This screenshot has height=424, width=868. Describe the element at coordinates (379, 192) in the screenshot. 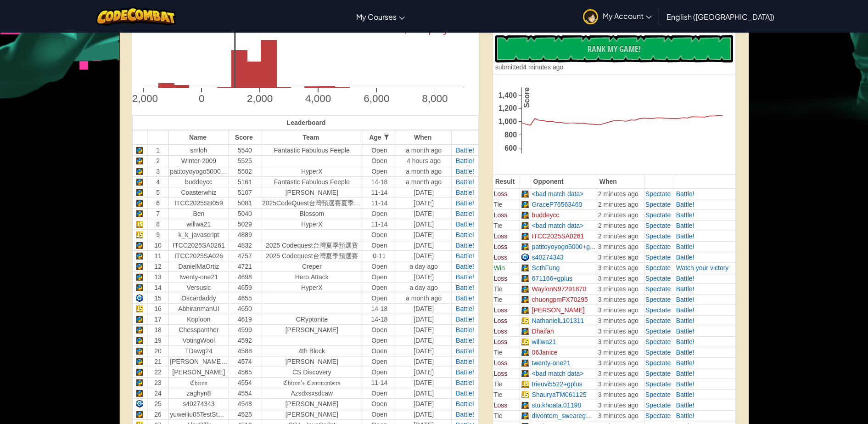

I see `td: 11-14` at that location.